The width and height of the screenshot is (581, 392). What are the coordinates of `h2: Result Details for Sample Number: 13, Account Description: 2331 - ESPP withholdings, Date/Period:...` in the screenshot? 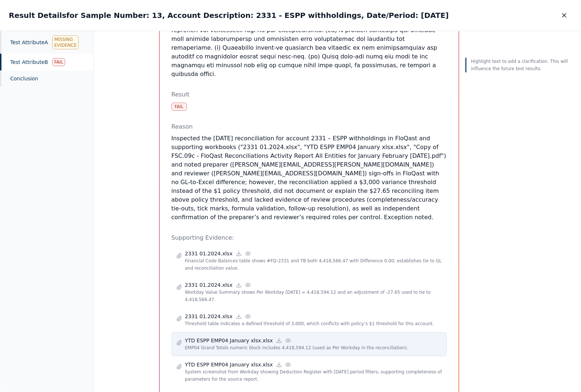 It's located at (229, 15).